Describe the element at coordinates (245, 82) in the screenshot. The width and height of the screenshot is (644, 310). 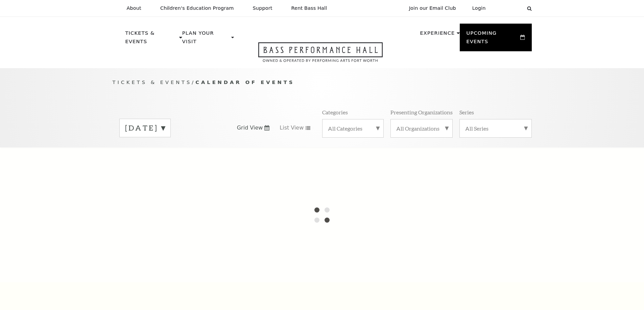
I see `span: Calendar of Events` at that location.